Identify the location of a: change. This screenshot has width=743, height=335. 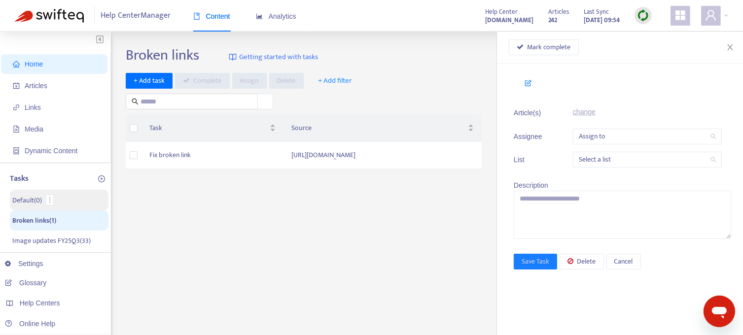
(584, 112).